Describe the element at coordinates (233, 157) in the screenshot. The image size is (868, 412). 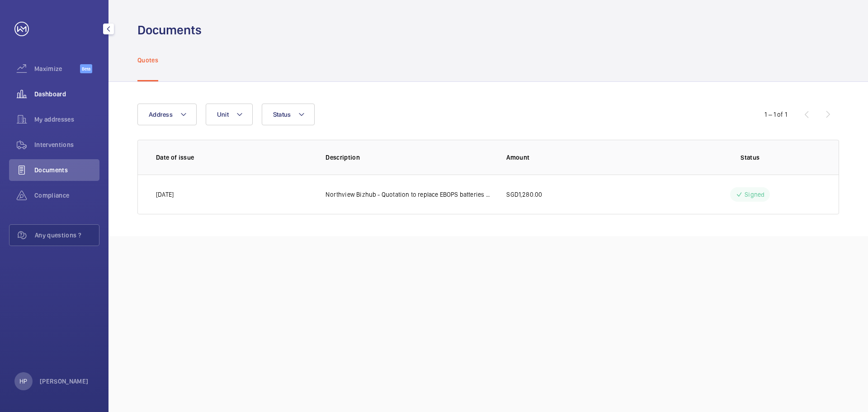
I see `p: Date of issue` at that location.